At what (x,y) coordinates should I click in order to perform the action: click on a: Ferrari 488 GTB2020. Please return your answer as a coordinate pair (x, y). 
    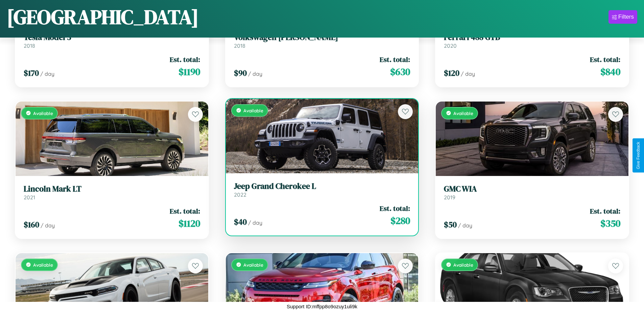
    Looking at the image, I should click on (532, 40).